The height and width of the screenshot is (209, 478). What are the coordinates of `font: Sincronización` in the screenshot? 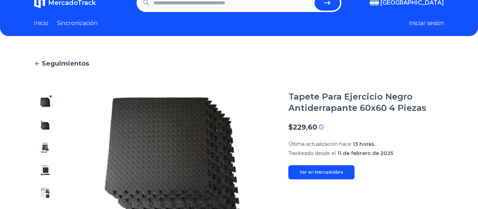 It's located at (77, 23).